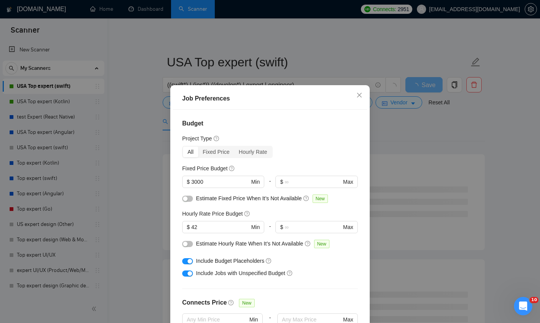 Image resolution: width=540 pixels, height=323 pixels. What do you see at coordinates (205, 168) in the screenshot?
I see `h5: Fixed Price Budget` at bounding box center [205, 168].